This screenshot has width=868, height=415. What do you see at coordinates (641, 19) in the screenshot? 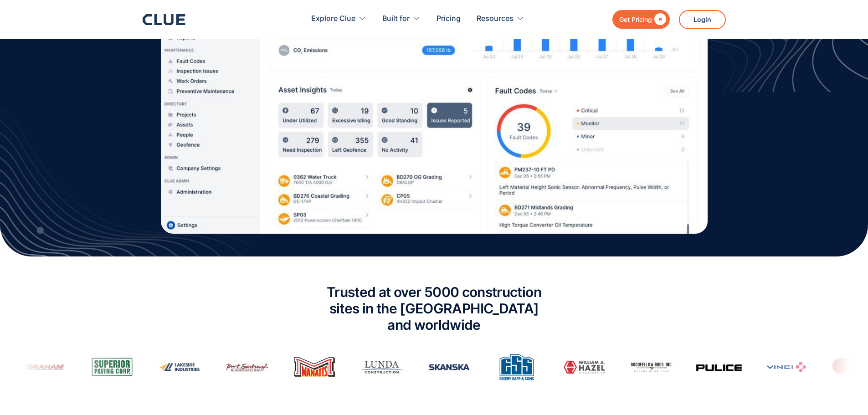
I see `a: Get Pricing` at bounding box center [641, 19].